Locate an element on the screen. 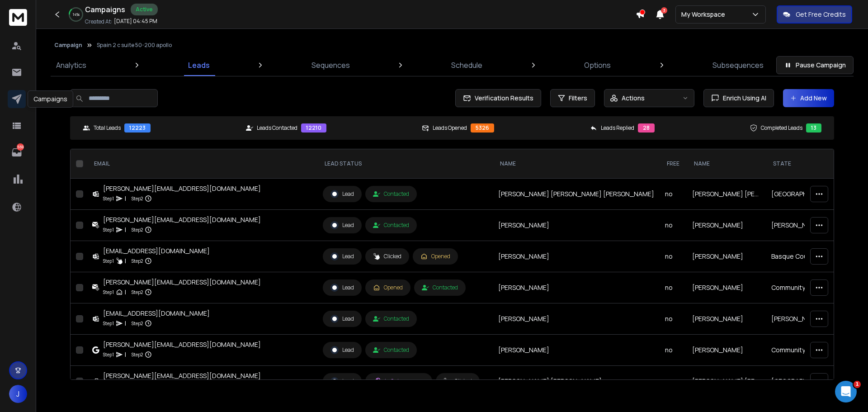 The height and width of the screenshot is (412, 868). a: Subsequences is located at coordinates (738, 65).